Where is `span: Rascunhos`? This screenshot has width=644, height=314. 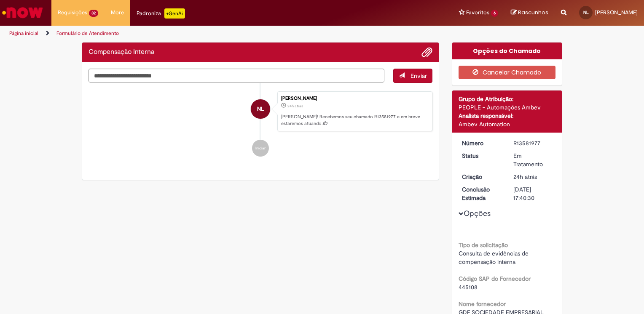
span: Rascunhos is located at coordinates (533, 12).